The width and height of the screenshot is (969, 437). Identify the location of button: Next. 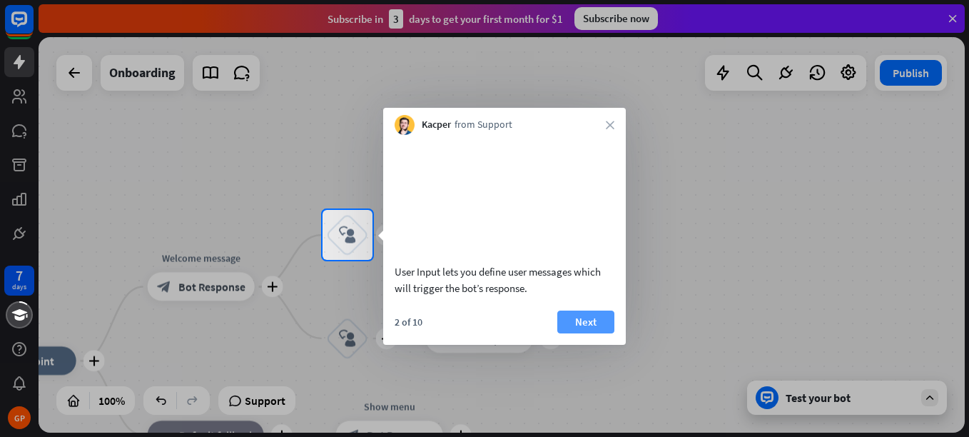
(586, 322).